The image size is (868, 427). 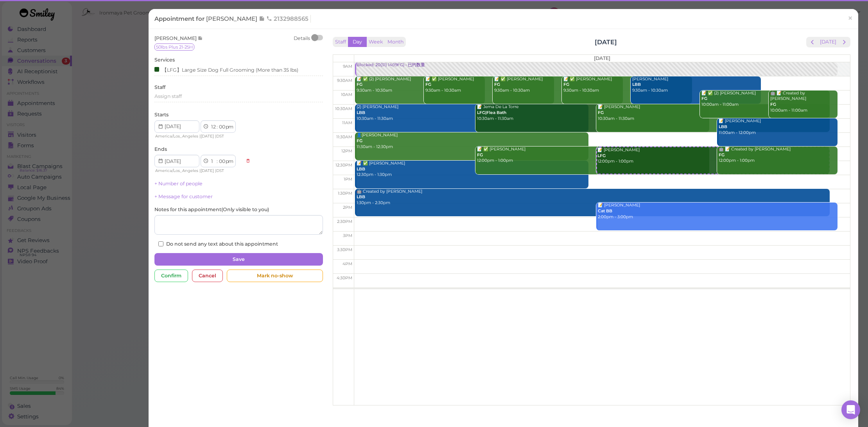 What do you see at coordinates (211, 210) in the screenshot?
I see `label: Notes for this appointment ( Only visible to you )` at bounding box center [211, 210].